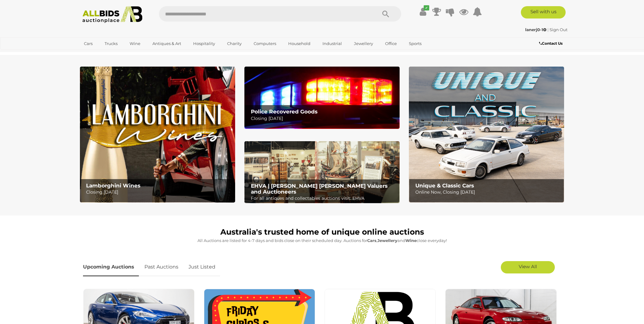 This screenshot has width=644, height=324. I want to click on img: Lamborghini Wines, so click(157, 134).